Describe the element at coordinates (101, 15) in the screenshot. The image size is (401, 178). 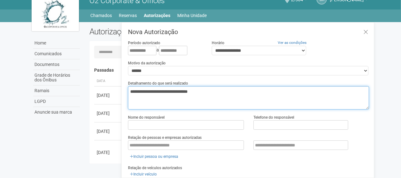
I see `a: Chamados` at that location.